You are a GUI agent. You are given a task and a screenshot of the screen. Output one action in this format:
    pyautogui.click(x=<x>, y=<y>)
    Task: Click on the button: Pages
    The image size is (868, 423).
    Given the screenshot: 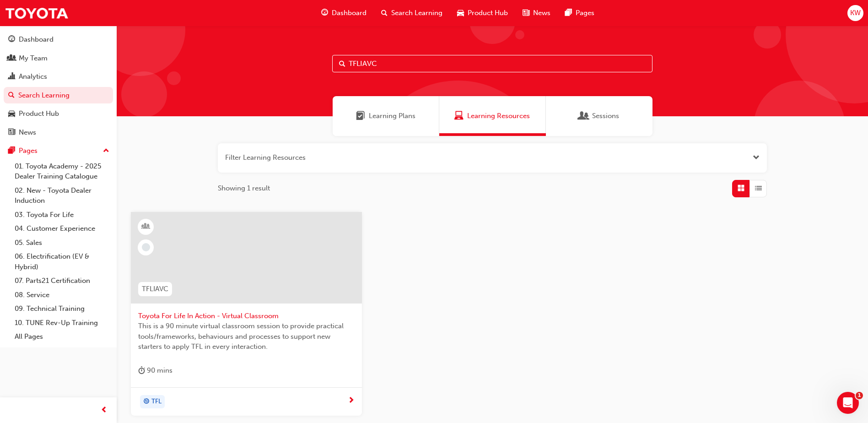 What is the action you would take?
    pyautogui.click(x=58, y=151)
    